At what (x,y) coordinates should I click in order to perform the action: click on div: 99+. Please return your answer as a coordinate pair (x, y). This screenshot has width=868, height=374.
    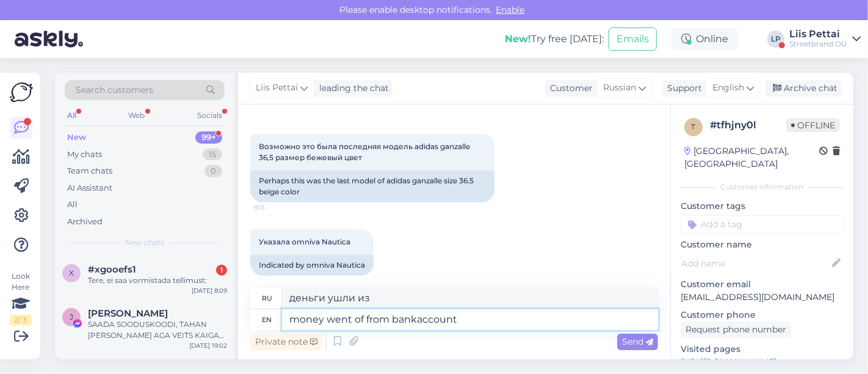
    Looking at the image, I should click on (209, 137).